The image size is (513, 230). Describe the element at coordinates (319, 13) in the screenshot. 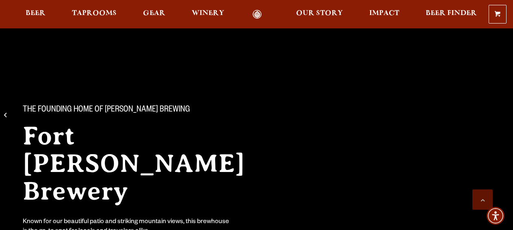

I see `span: Our Story` at that location.